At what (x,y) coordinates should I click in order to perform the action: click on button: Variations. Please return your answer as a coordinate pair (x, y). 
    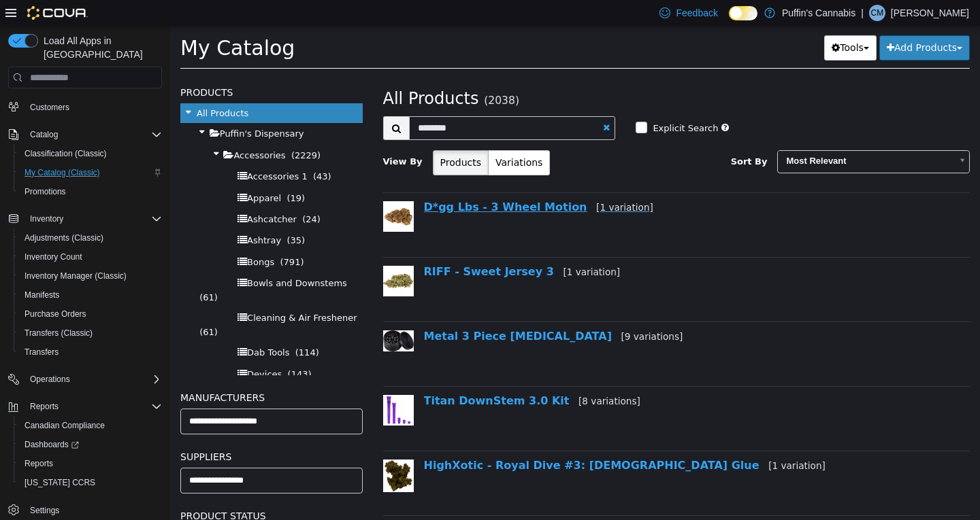
    Looking at the image, I should click on (348, 137).